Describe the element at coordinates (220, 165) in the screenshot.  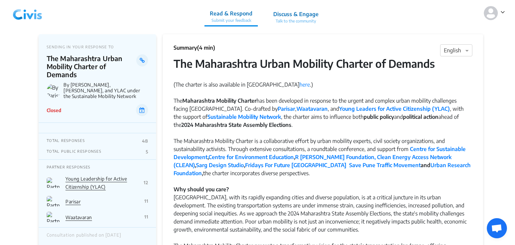
I see `strong: Sarg Design Studio` at that location.